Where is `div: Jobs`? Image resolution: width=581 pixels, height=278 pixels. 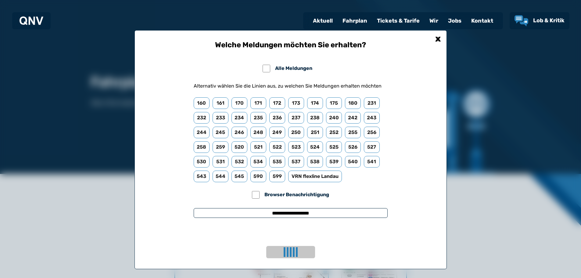 div: Jobs is located at coordinates (455, 21).